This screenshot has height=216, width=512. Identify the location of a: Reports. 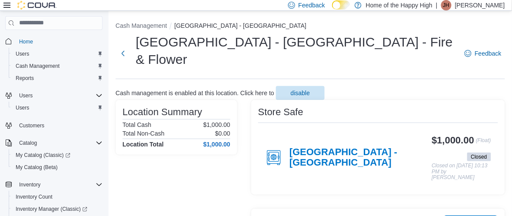
(25, 78).